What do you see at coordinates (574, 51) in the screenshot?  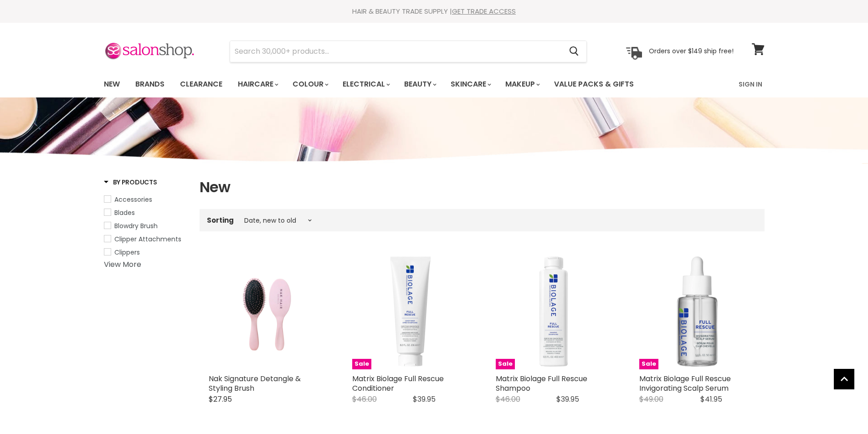 I see `button: Search` at bounding box center [574, 51].